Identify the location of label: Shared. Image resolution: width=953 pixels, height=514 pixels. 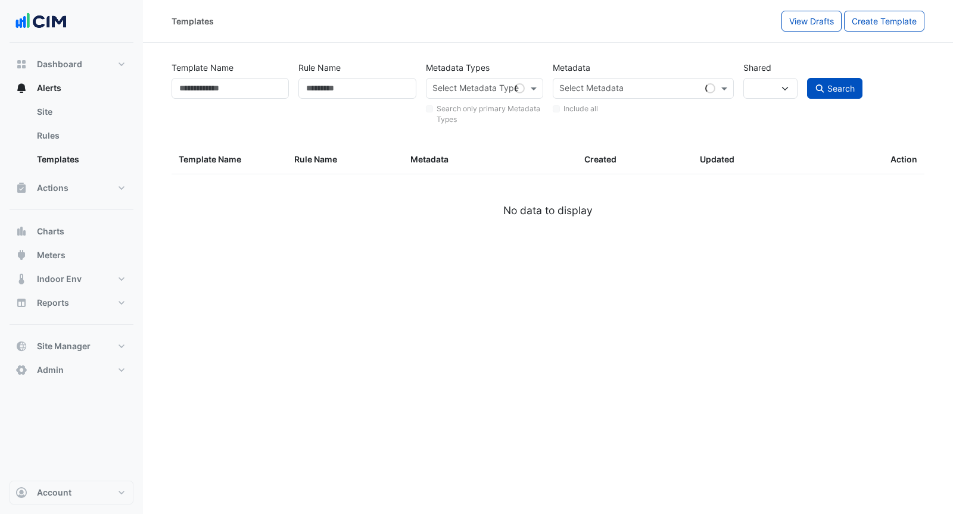
(757, 67).